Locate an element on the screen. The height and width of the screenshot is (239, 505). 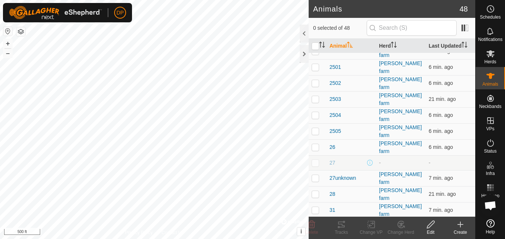
input: Search (S) is located at coordinates (412, 28).